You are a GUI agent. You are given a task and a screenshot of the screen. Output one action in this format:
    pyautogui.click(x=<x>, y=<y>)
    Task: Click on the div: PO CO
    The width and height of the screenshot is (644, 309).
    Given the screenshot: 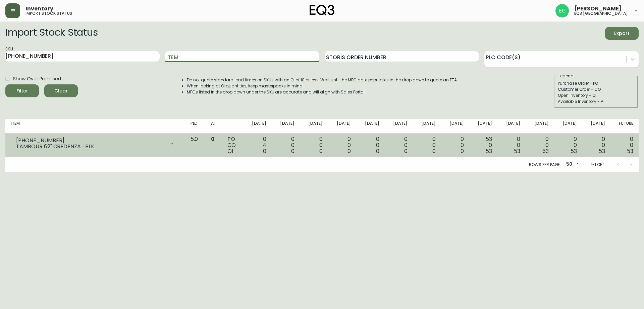 What is the action you would take?
    pyautogui.click(x=233, y=145)
    